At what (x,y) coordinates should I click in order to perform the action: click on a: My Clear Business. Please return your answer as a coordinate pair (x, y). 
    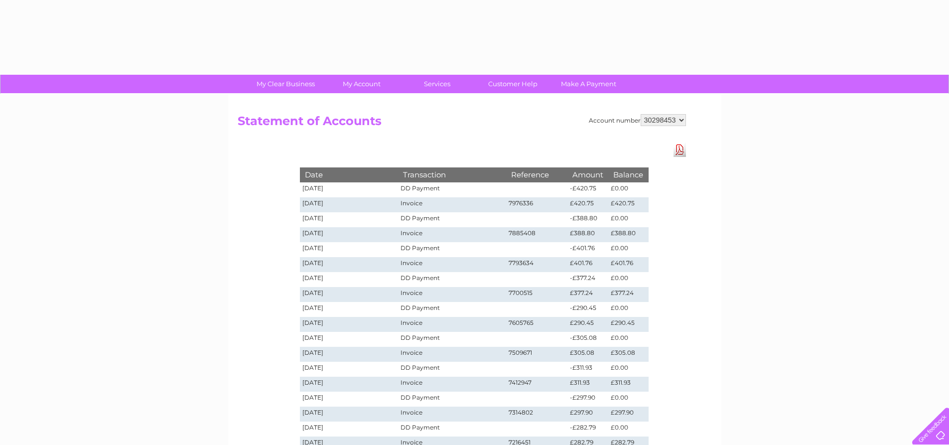
    Looking at the image, I should click on (285, 84).